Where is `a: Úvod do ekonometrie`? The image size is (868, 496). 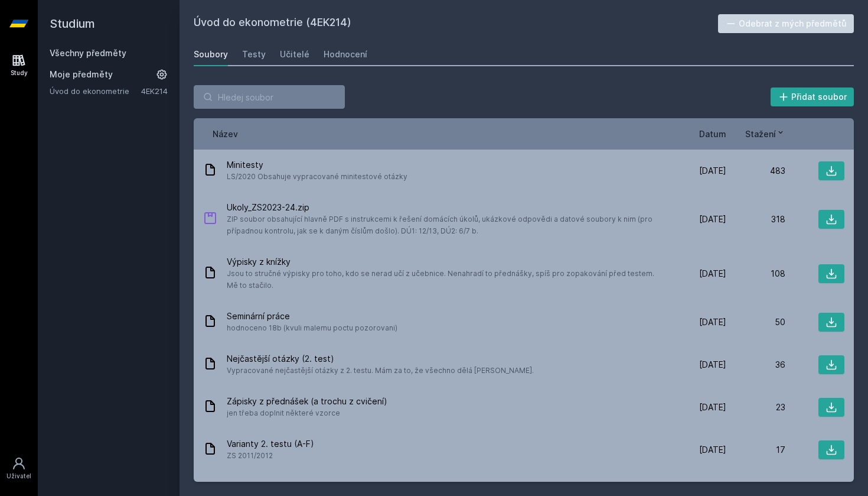 a: Úvod do ekonometrie is located at coordinates (95, 91).